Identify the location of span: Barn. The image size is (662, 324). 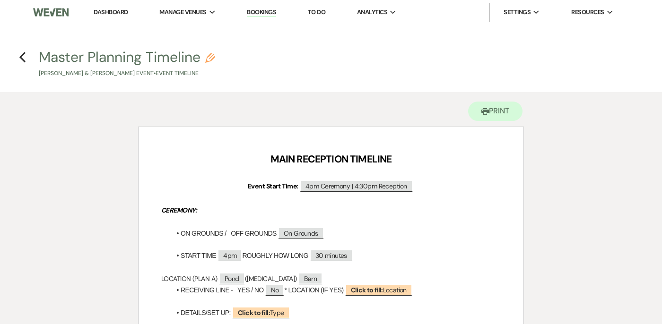
(310, 278).